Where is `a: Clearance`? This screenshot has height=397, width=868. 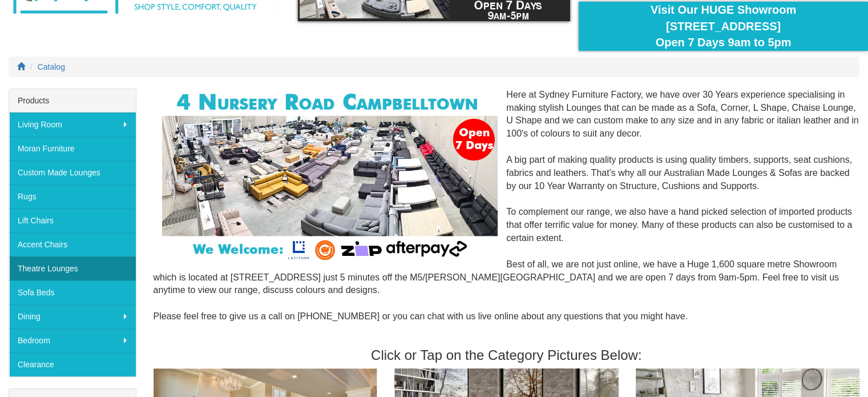 a: Clearance is located at coordinates (73, 365).